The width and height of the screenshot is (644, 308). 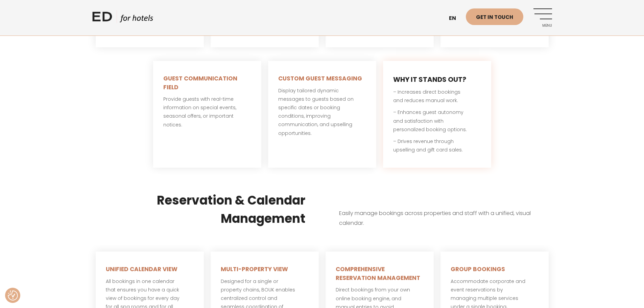 I want to click on p: Provide guests with real-time information on special events, seasonal offers, or important notices., so click(x=207, y=112).